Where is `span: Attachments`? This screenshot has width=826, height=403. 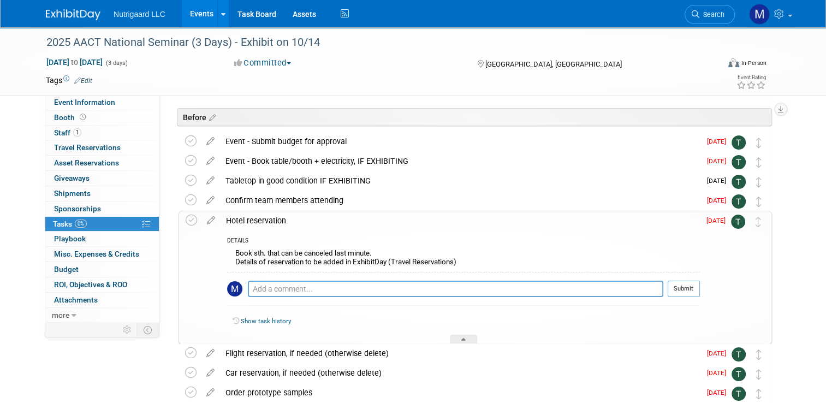 span: Attachments is located at coordinates (76, 300).